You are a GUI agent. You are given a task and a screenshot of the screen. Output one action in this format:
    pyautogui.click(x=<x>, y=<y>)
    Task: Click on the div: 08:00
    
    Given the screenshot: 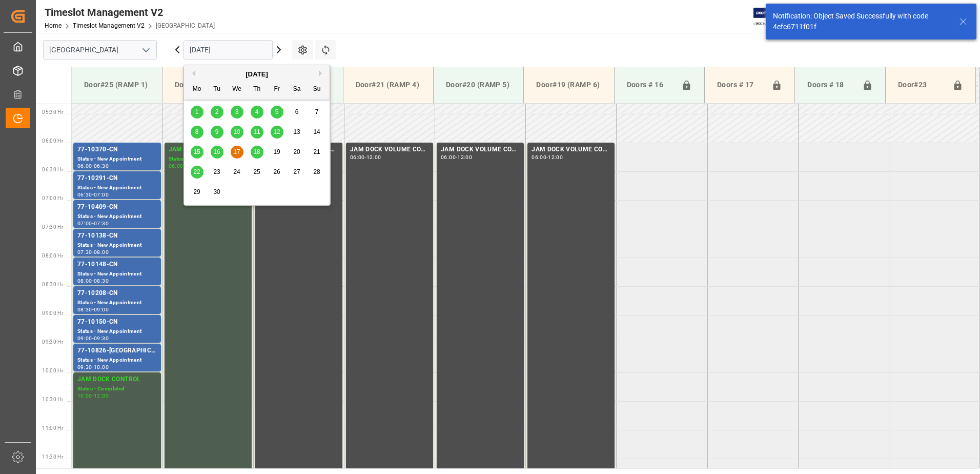 What is the action you would take?
    pyautogui.click(x=101, y=252)
    